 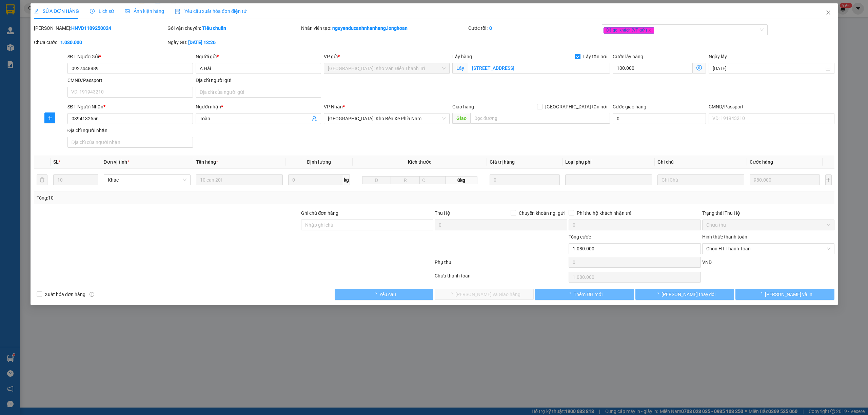 What do you see at coordinates (769, 69) in the screenshot?
I see `input: Ngày lấy` at bounding box center [769, 69].